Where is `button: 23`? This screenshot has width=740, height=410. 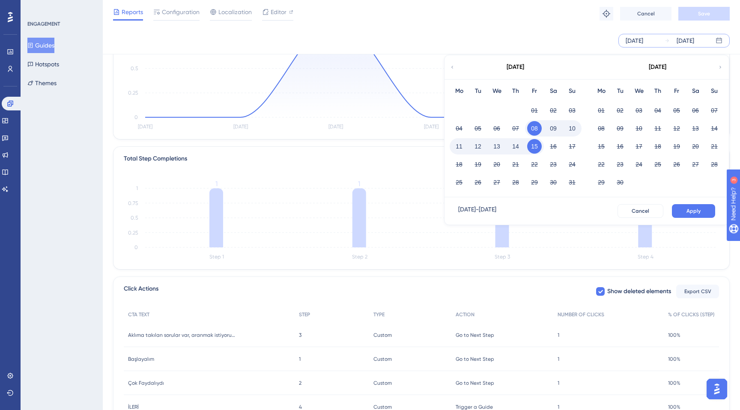
button: 23 is located at coordinates (553, 164).